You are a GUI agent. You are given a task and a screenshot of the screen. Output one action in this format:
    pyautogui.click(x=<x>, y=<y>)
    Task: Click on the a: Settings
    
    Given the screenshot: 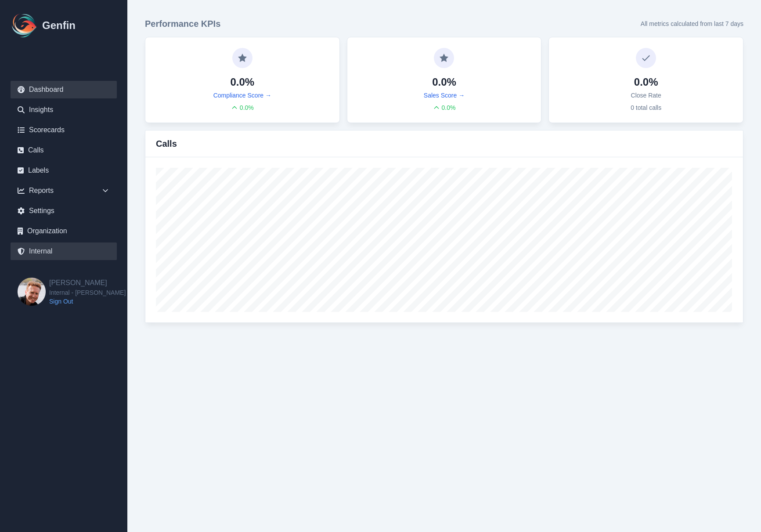 What is the action you would take?
    pyautogui.click(x=63, y=211)
    